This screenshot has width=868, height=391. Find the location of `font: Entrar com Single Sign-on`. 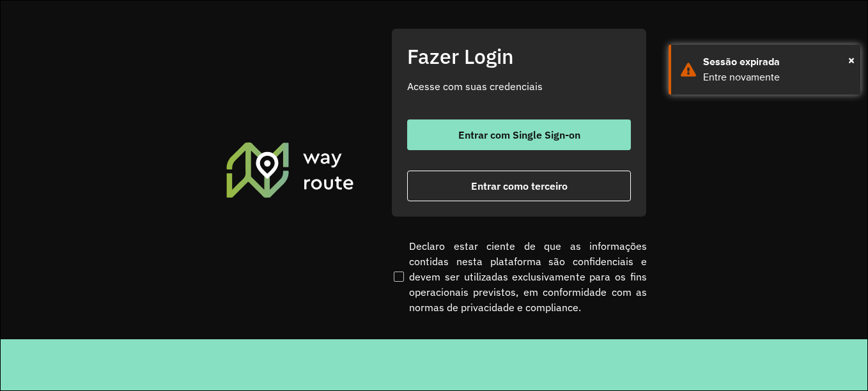

font: Entrar com Single Sign-on is located at coordinates (519, 135).